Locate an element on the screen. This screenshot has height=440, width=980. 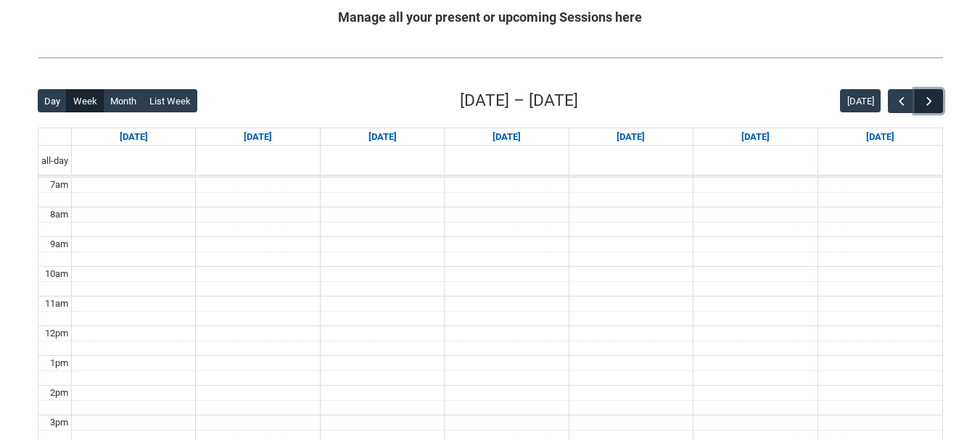
div: 8am is located at coordinates (59, 215).